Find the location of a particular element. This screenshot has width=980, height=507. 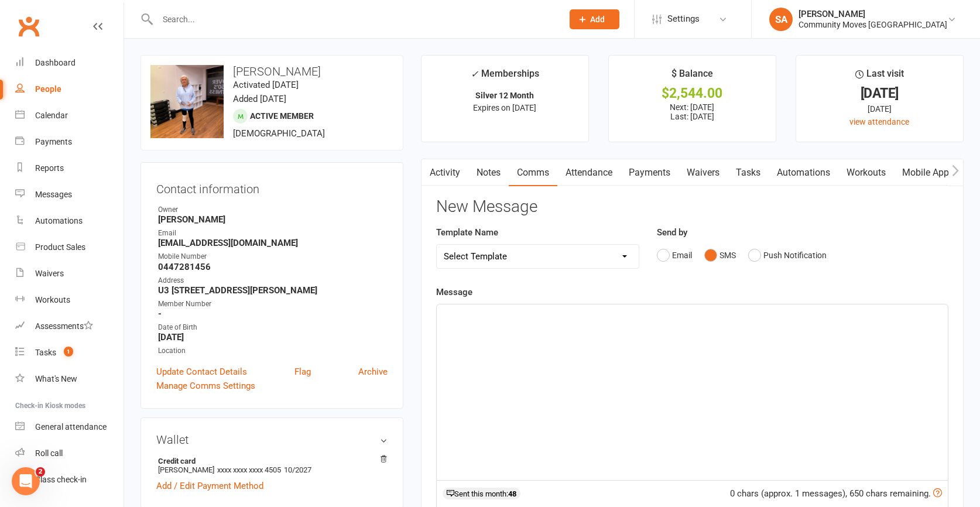

span: xxxx xxxx xxxx 4505 is located at coordinates (248, 469).